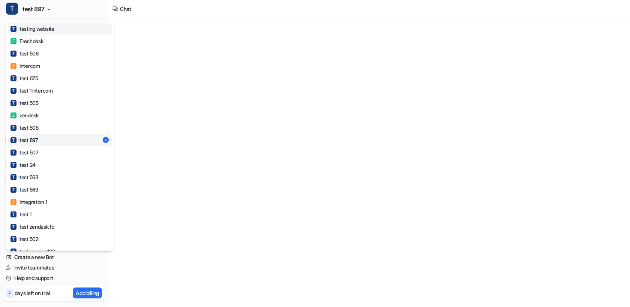 This screenshot has width=630, height=307. I want to click on div: test gorgias 123, so click(33, 251).